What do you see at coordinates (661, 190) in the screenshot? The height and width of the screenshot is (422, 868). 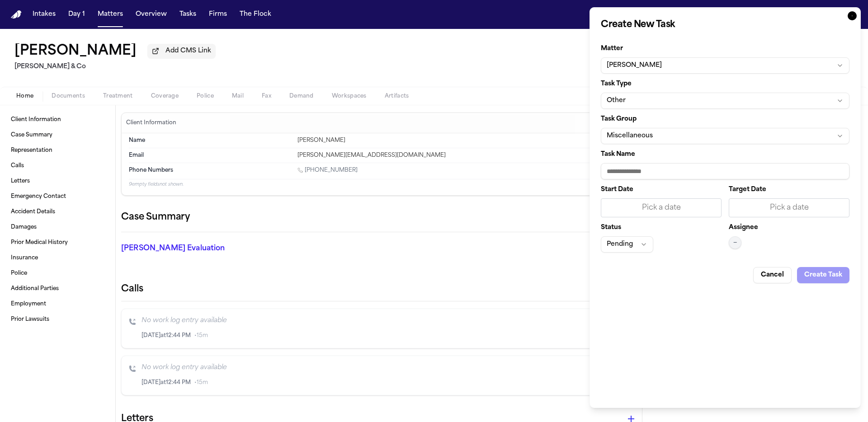 I see `label: Start Date` at bounding box center [661, 190].